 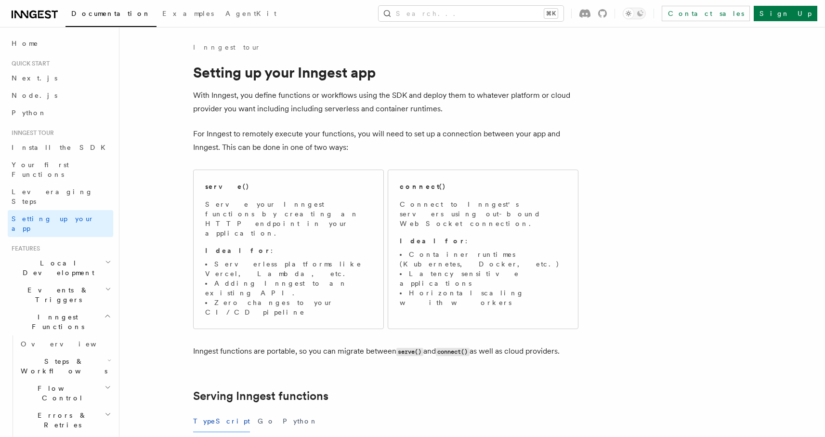 What do you see at coordinates (65, 393) in the screenshot?
I see `button: Flow Control` at bounding box center [65, 393].